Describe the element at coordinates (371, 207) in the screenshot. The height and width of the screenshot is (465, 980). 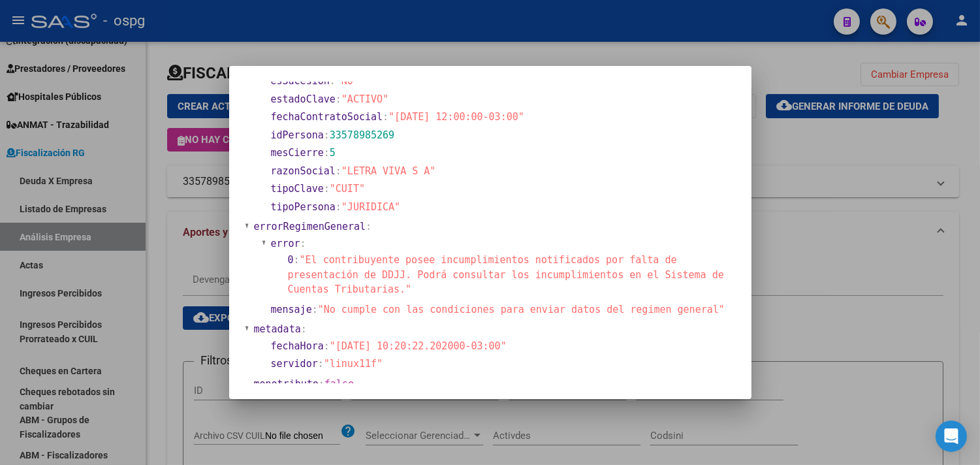
I see `span: "JURIDICA"` at that location.